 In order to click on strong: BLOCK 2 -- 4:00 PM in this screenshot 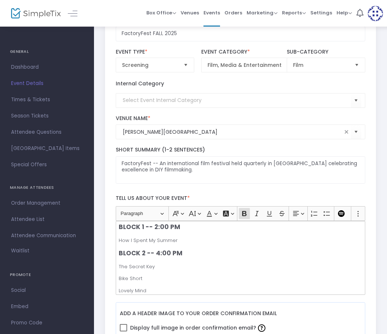, I will do `click(151, 253)`.